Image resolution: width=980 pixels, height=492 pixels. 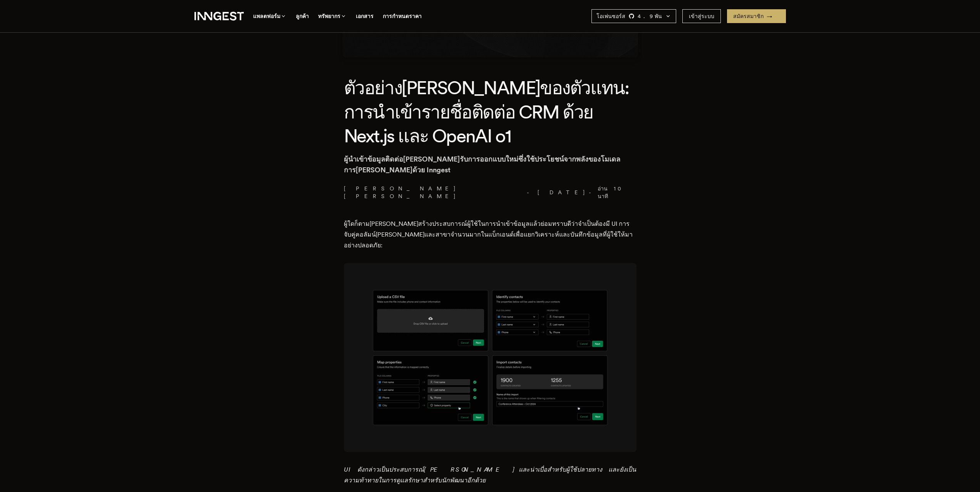 I want to click on font: ลูกค้า, so click(x=302, y=16).